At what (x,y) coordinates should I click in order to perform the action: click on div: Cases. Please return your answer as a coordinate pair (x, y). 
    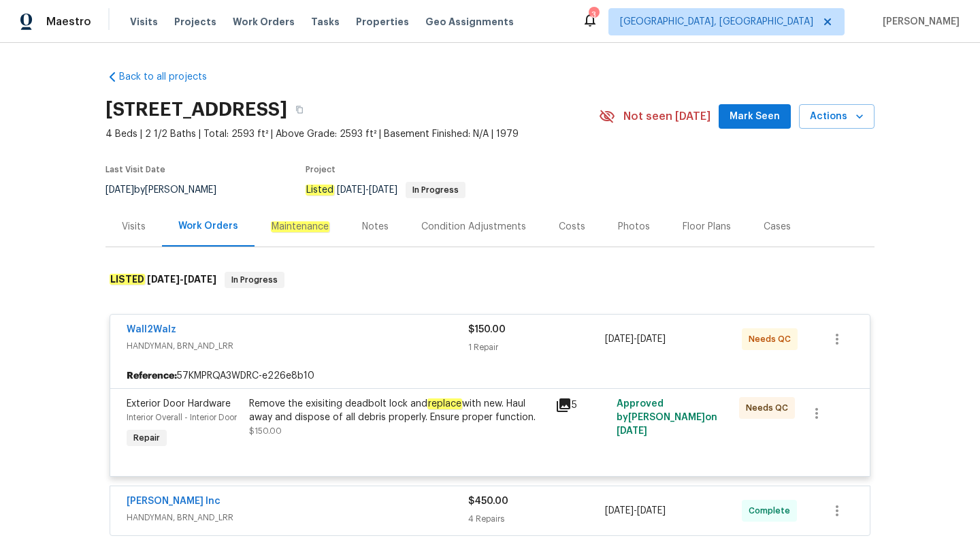
    Looking at the image, I should click on (778, 227).